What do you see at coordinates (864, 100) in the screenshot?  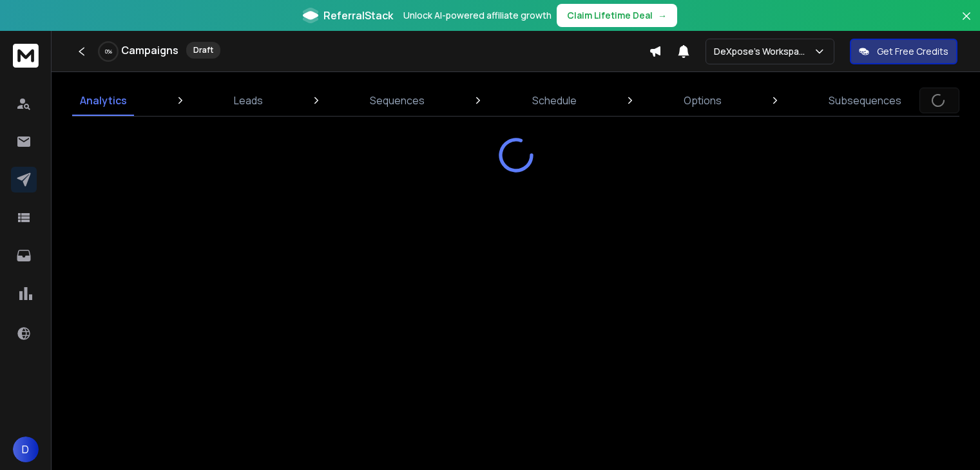 I see `p: Subsequences` at bounding box center [864, 100].